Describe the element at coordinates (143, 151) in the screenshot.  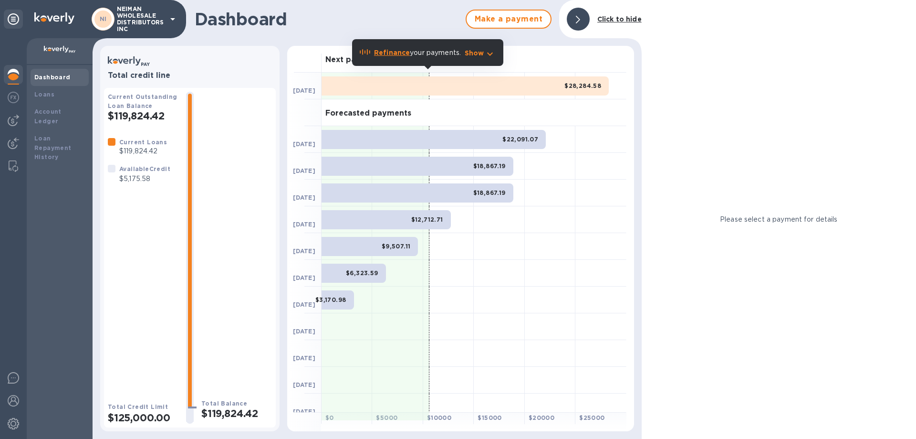
I see `p: $119,824.42` at that location.